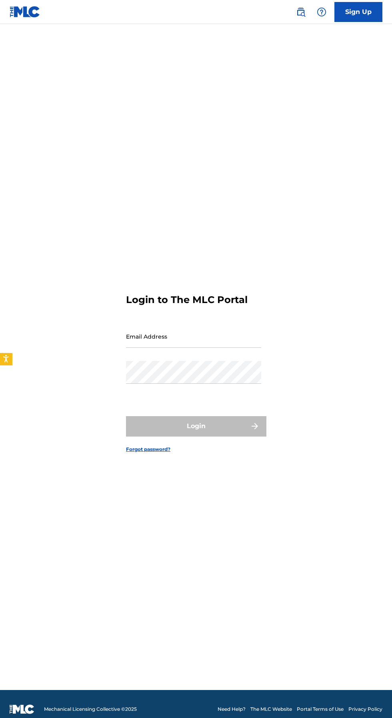 The image size is (392, 718). Describe the element at coordinates (300, 12) in the screenshot. I see `img: search` at that location.